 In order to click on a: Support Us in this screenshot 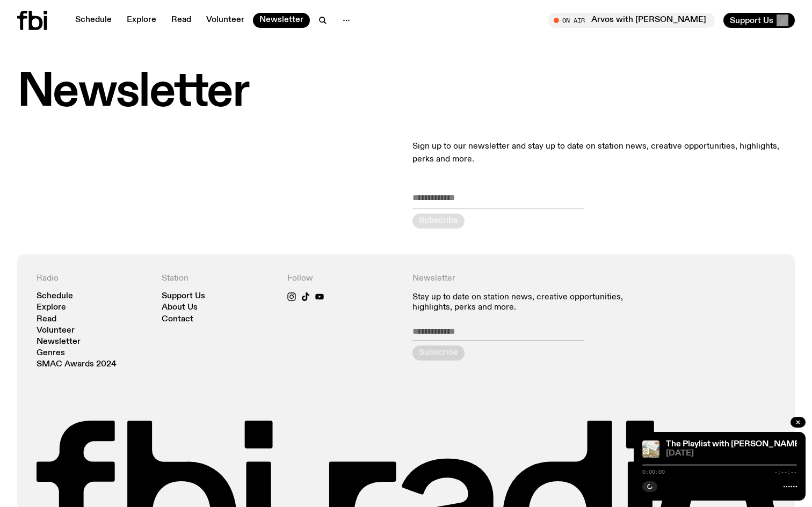, I will do `click(184, 296)`.